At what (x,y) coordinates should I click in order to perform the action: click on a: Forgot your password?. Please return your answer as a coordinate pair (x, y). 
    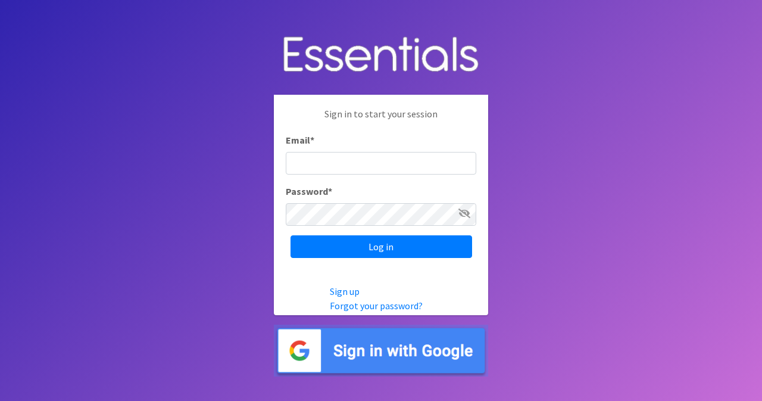
    Looking at the image, I should click on (376, 305).